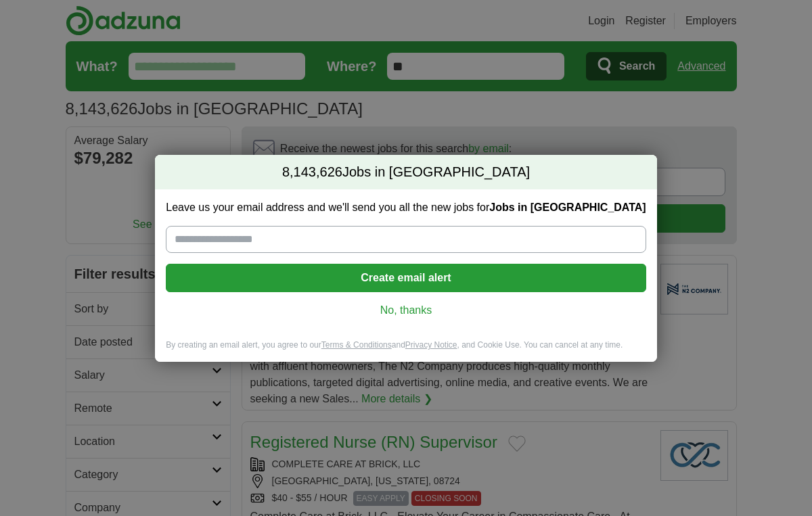  I want to click on label: Leave us your email address and we'll send you all the new jobs for, so click(405, 208).